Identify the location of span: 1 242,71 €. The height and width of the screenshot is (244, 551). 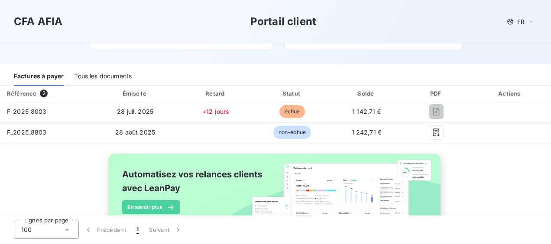
(367, 132).